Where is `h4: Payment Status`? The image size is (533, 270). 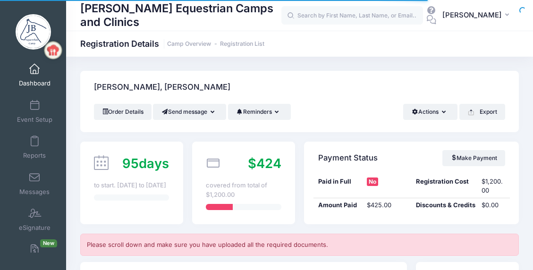 h4: Payment Status is located at coordinates (348, 158).